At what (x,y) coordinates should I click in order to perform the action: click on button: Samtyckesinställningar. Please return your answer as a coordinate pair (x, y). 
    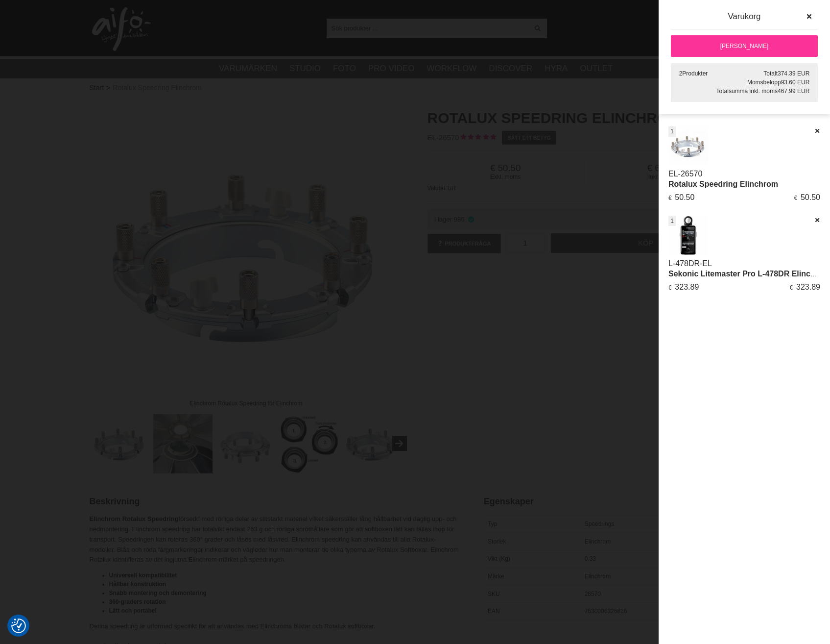
    Looking at the image, I should click on (18, 626).